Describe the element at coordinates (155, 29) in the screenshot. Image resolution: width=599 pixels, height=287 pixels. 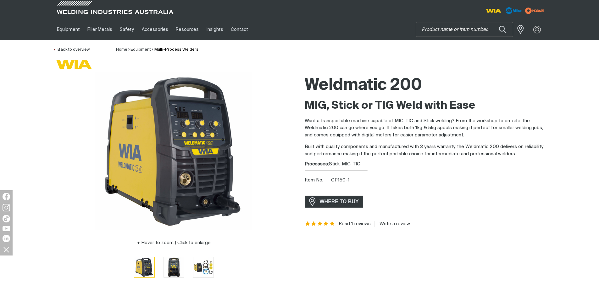
I see `a: Accessories` at that location.